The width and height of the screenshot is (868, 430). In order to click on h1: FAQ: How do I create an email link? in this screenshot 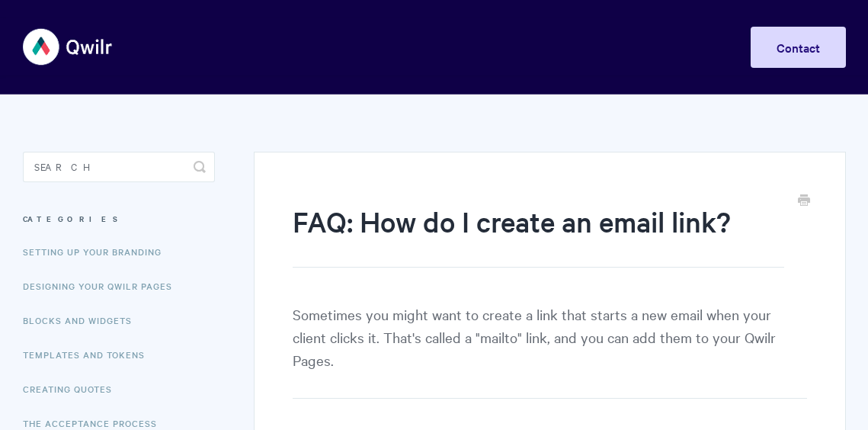, I will do `click(538, 234)`.